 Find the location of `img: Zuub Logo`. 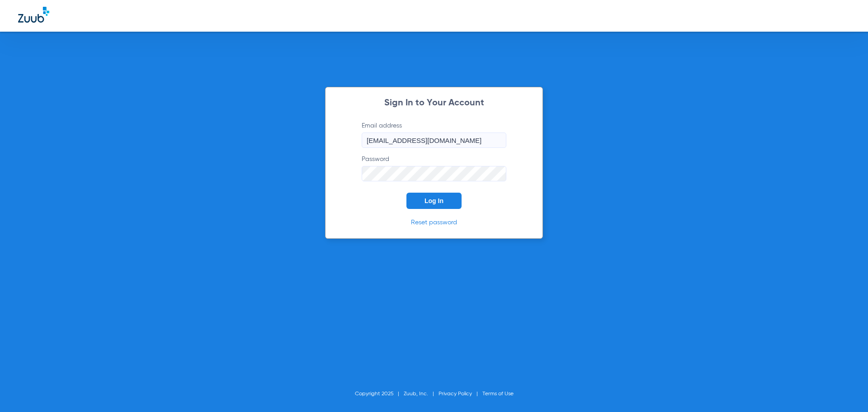

img: Zuub Logo is located at coordinates (34, 14).